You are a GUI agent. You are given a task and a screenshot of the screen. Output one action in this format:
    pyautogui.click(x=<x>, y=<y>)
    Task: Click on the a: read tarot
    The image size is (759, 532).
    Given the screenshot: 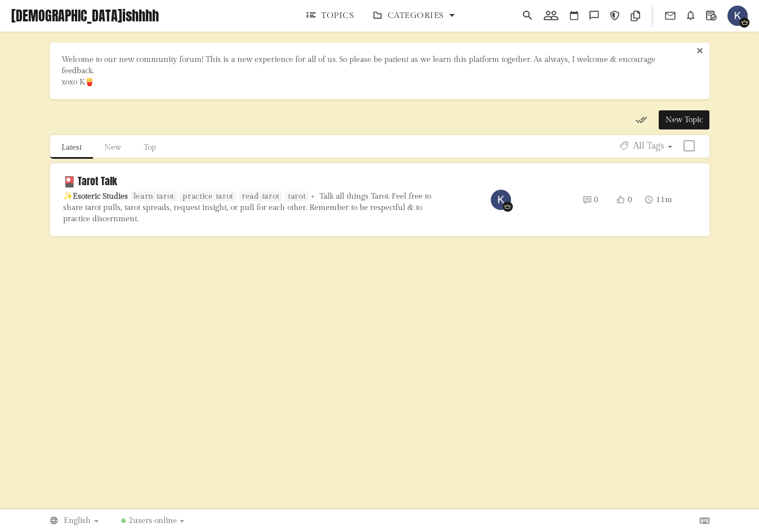 What is the action you would take?
    pyautogui.click(x=260, y=197)
    